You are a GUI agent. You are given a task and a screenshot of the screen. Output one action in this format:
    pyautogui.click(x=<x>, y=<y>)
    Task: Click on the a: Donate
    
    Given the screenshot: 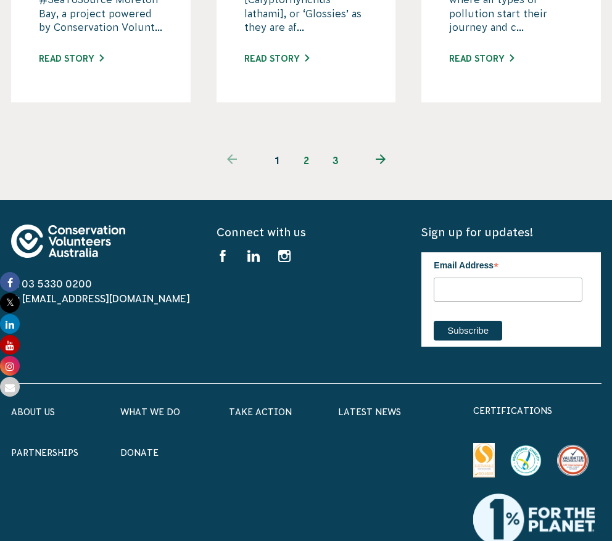 What is the action you would take?
    pyautogui.click(x=139, y=453)
    